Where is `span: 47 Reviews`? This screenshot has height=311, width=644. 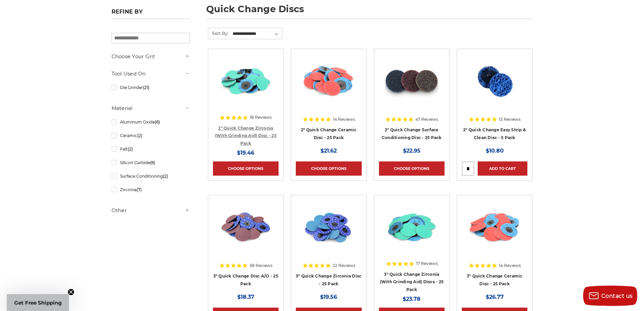 span: 47 Reviews is located at coordinates (427, 120).